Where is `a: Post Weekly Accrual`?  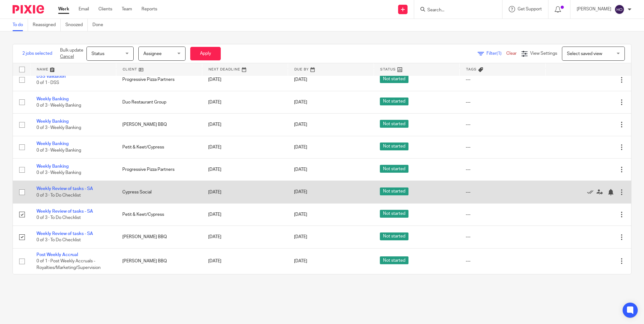
a: Post Weekly Accrual is located at coordinates (57, 255).